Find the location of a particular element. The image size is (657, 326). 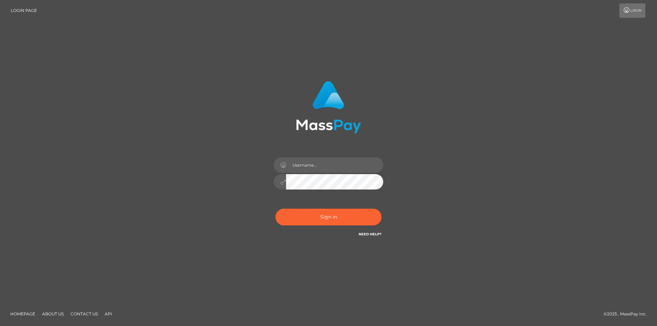

img: MassPay Login is located at coordinates (329, 107).